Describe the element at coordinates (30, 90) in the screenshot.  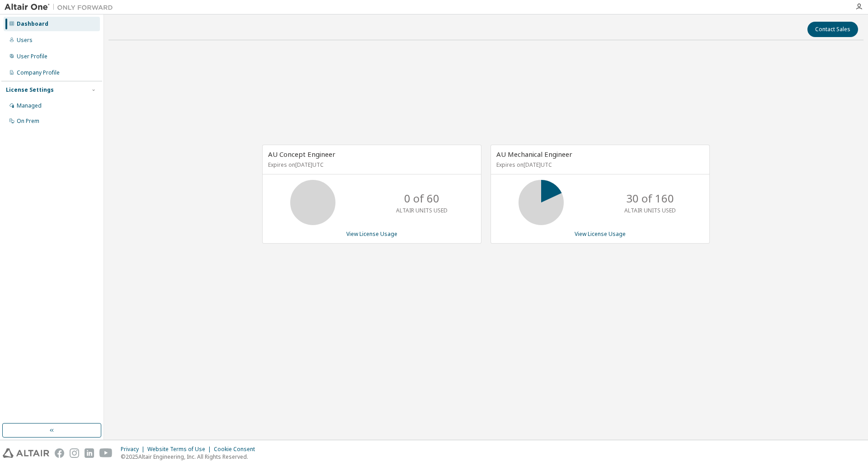
I see `div: License Settings` at that location.